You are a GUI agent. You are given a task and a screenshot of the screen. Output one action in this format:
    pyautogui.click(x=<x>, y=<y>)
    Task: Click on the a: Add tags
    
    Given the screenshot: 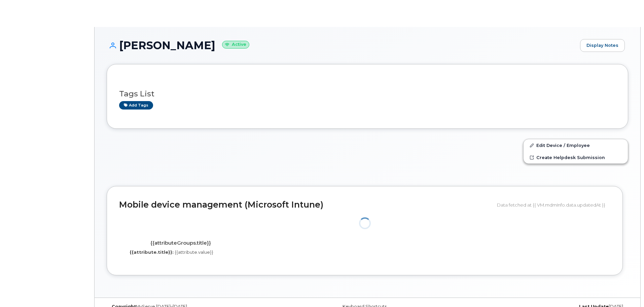 What is the action you would take?
    pyautogui.click(x=136, y=105)
    